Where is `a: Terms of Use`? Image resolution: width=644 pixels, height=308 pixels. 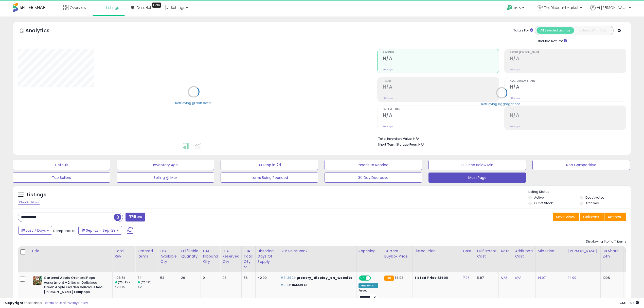
a: Terms of Use is located at coordinates (54, 303).